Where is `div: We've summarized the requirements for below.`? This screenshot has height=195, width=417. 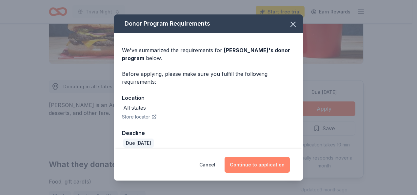
div: We've summarized the requirements for below. is located at coordinates (209, 54).